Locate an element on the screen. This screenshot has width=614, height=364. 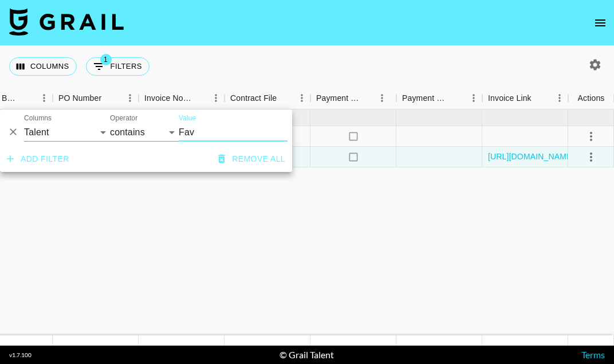
button: Show filters is located at coordinates (117, 67).